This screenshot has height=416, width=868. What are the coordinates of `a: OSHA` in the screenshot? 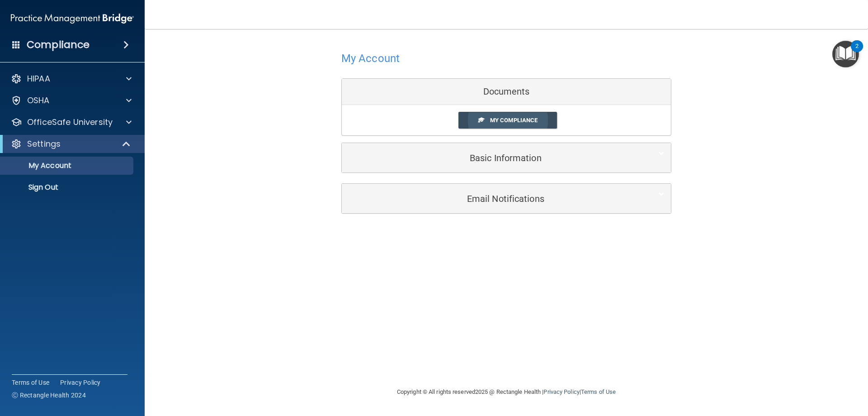 It's located at (71, 100).